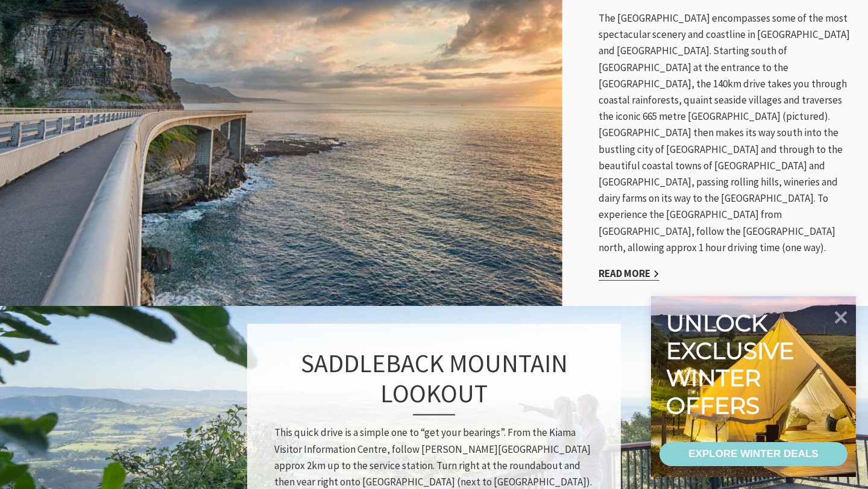  What do you see at coordinates (629, 274) in the screenshot?
I see `a: Read More` at bounding box center [629, 274].